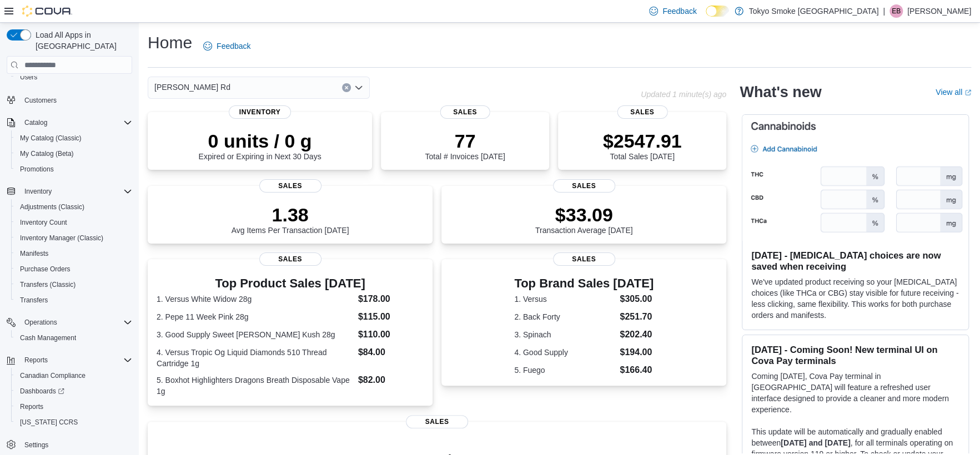  I want to click on dt: 5. Fuego, so click(565, 370).